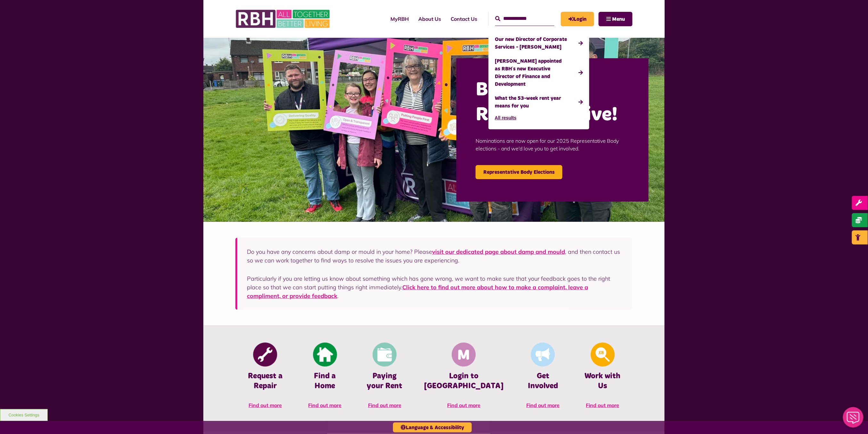 The width and height of the screenshot is (868, 434). I want to click on button: Language & Accessibility, so click(433, 427).